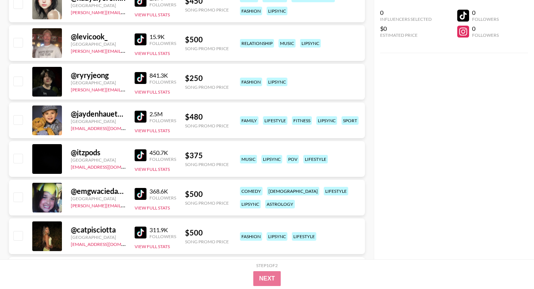  What do you see at coordinates (207, 155) in the screenshot?
I see `div: $ 375` at bounding box center [207, 155].